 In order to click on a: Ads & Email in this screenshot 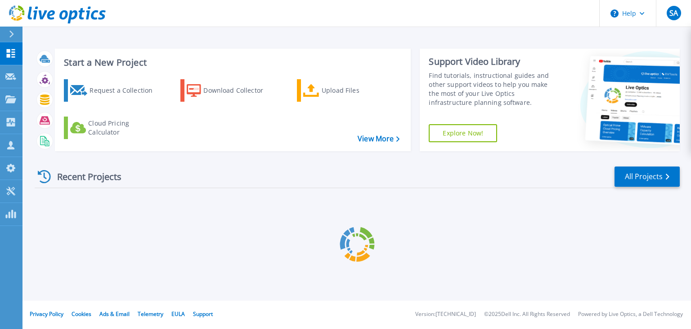, I will do `click(114, 314)`.